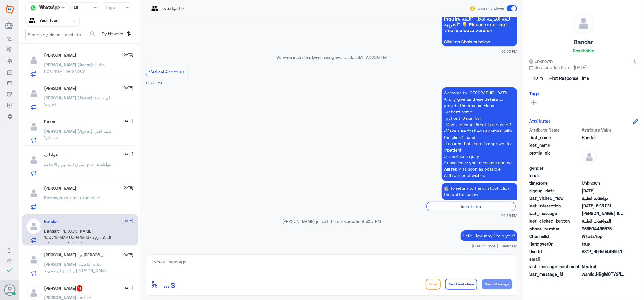 This screenshot has width=644, height=300. What do you see at coordinates (604, 266) in the screenshot?
I see `span: 0` at bounding box center [604, 266].